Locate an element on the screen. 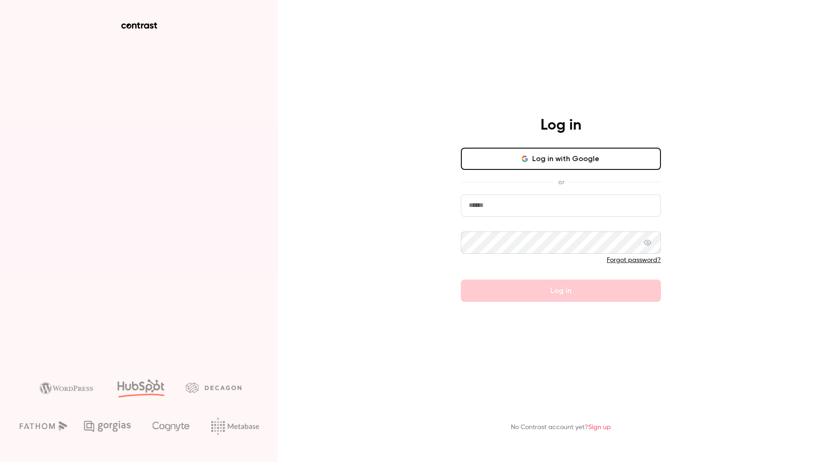 The width and height of the screenshot is (830, 462). span: or is located at coordinates (561, 182).